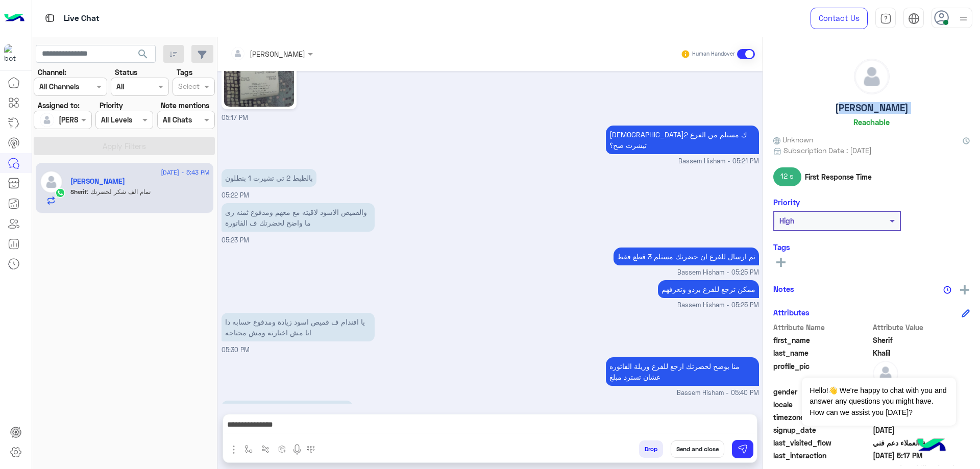 The image size is (980, 469). Describe the element at coordinates (714, 54) in the screenshot. I see `small: Human Handover` at that location.